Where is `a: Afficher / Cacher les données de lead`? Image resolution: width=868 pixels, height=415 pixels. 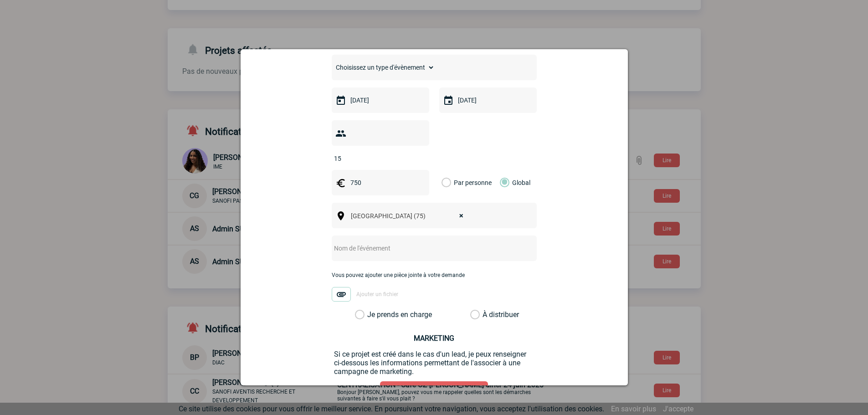 a: Afficher / Cacher les données de lead is located at coordinates (434, 388).